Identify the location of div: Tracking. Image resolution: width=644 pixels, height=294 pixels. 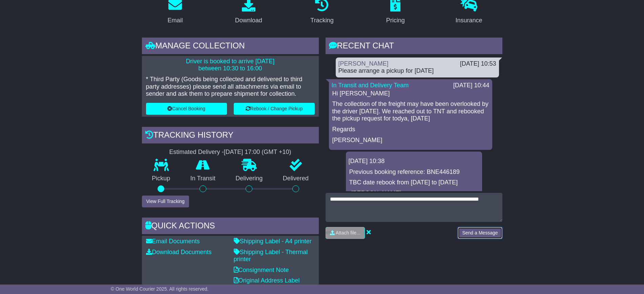
(322, 20).